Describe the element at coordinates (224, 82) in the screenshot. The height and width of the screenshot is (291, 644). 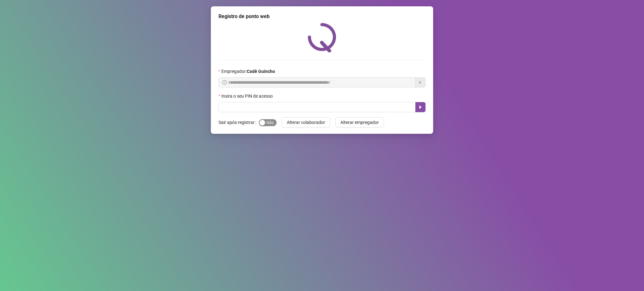
I see `span: info-circle` at that location.